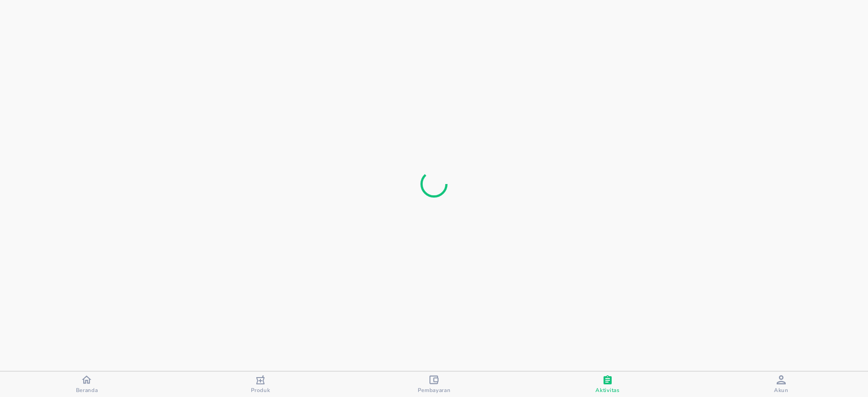 The image size is (868, 397). I want to click on span: Aktivitas, so click(608, 390).